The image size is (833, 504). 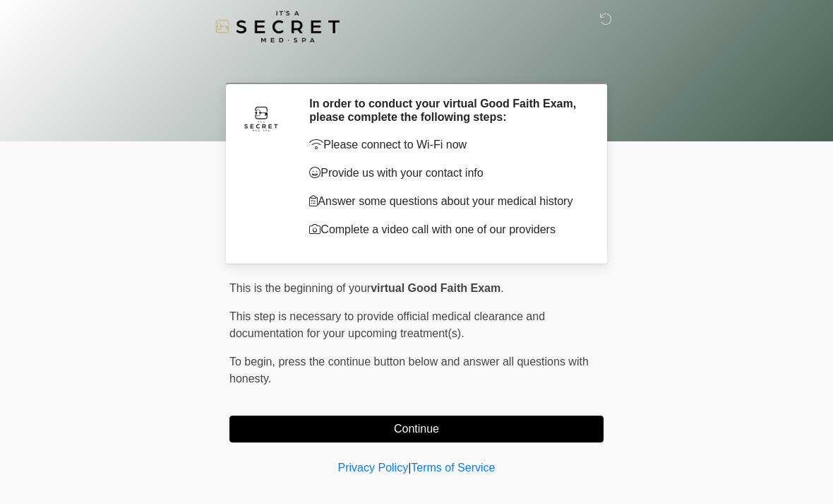 I want to click on strong: virtual Good Faith Exam, so click(x=436, y=288).